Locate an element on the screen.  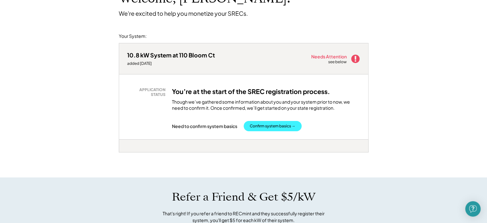
div: APPLICATION STATUS is located at coordinates (148, 92).